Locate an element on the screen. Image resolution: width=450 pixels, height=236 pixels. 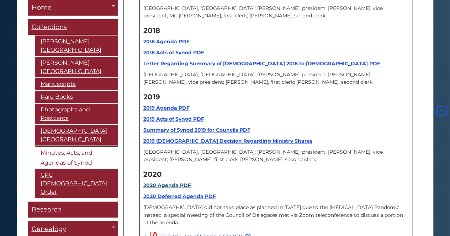
strong: 2020 is located at coordinates (152, 175).